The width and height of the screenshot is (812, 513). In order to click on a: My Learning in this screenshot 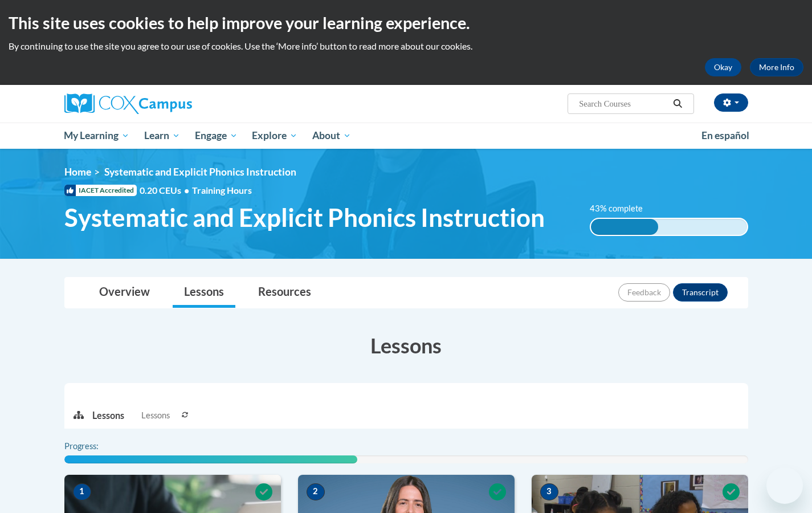, I will do `click(97, 135)`.